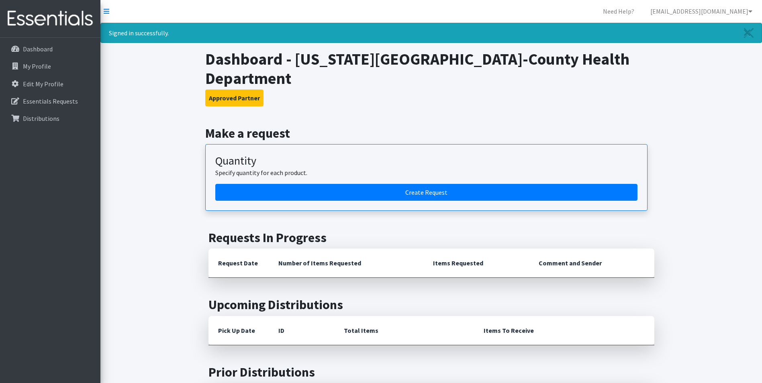  Describe the element at coordinates (50, 101) in the screenshot. I see `p: Essentials Requests` at that location.